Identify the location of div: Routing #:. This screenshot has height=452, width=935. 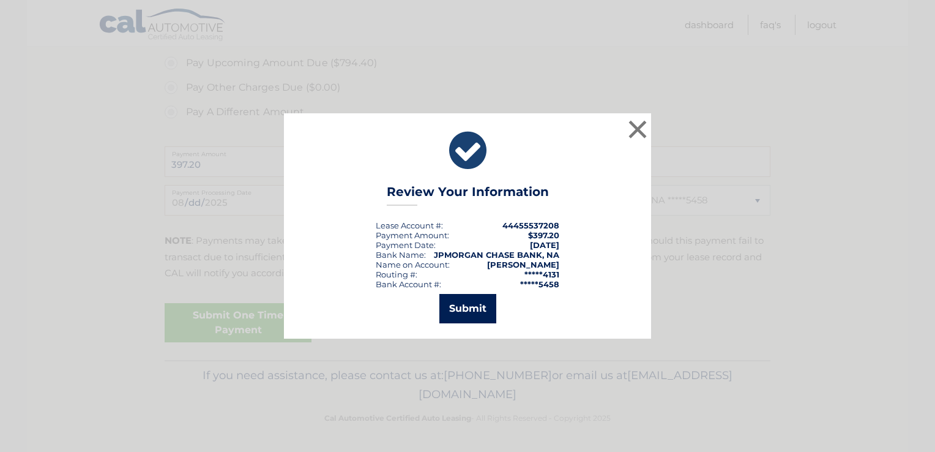
(397, 274).